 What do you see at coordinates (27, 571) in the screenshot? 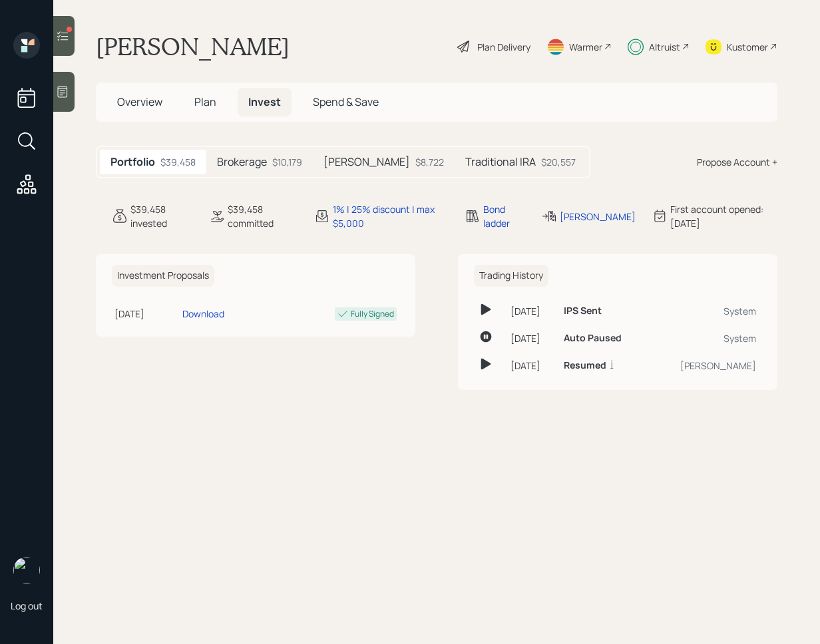
I see `img: retirable_logo.png` at bounding box center [27, 571].